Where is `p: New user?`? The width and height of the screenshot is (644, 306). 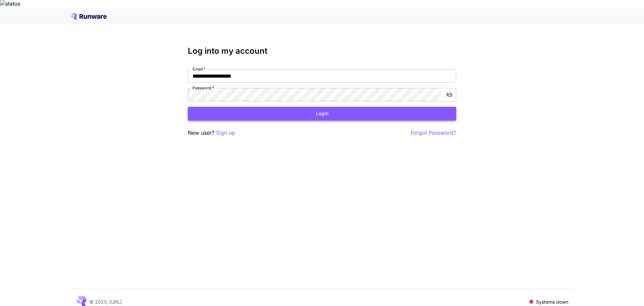 p: New user? is located at coordinates (212, 133).